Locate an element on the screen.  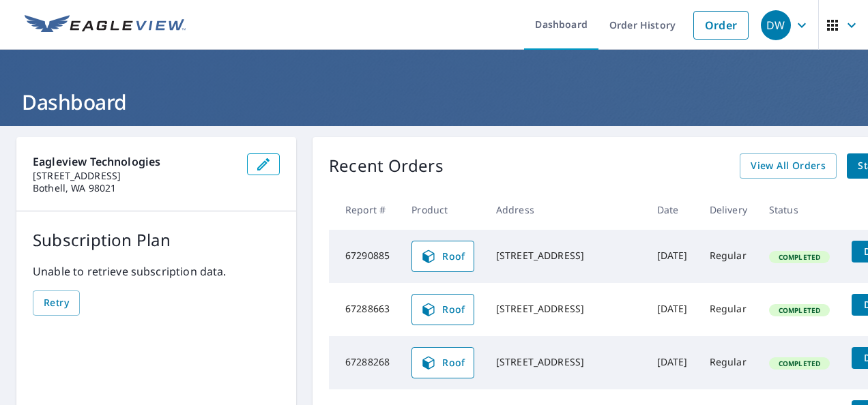
span: Retry is located at coordinates (56, 303).